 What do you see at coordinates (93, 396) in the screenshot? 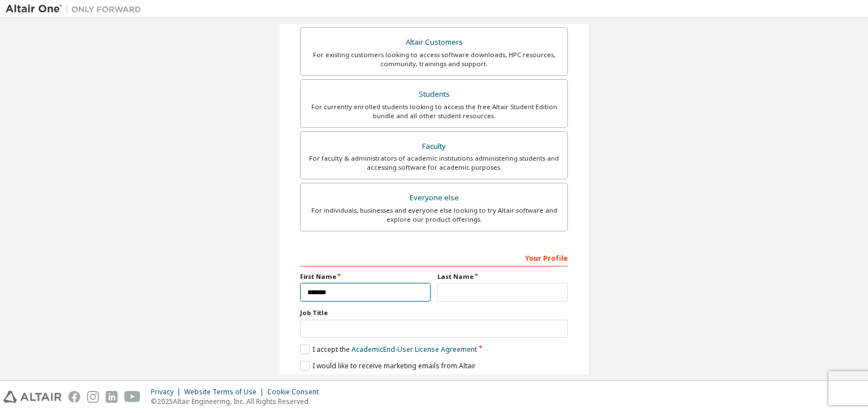
I see `img: instagram.svg` at bounding box center [93, 396].